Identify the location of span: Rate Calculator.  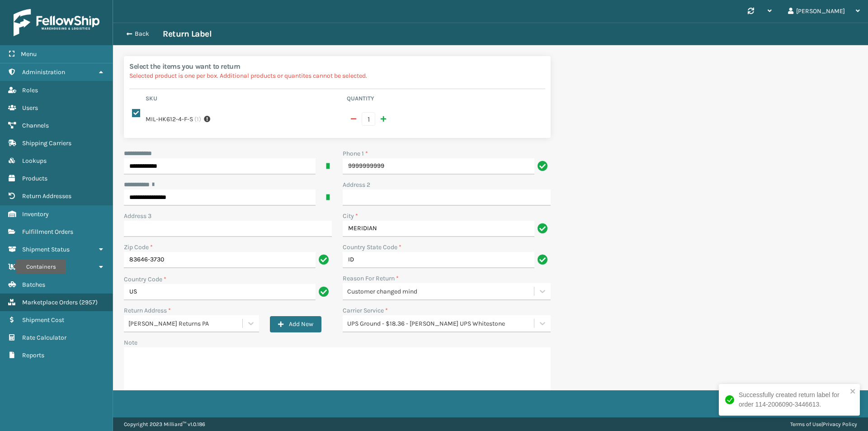
(44, 337).